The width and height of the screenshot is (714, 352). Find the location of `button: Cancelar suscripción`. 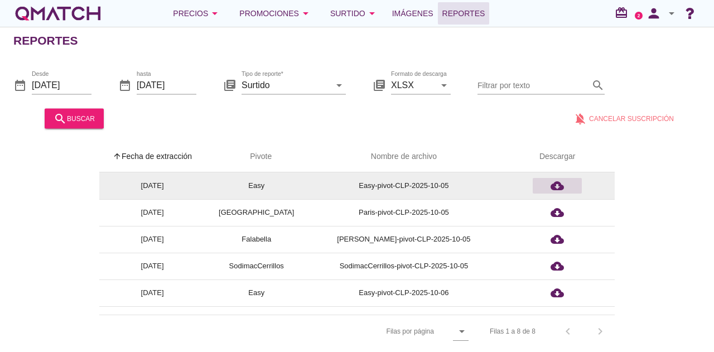

button: Cancelar suscripción is located at coordinates (624, 118).